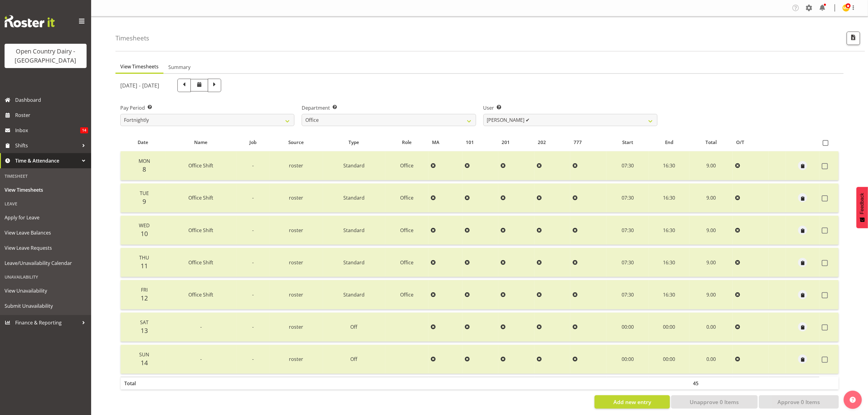 This screenshot has height=415, width=868. Describe the element at coordinates (46, 263) in the screenshot. I see `span: Leave/Unavailability Calendar` at that location.